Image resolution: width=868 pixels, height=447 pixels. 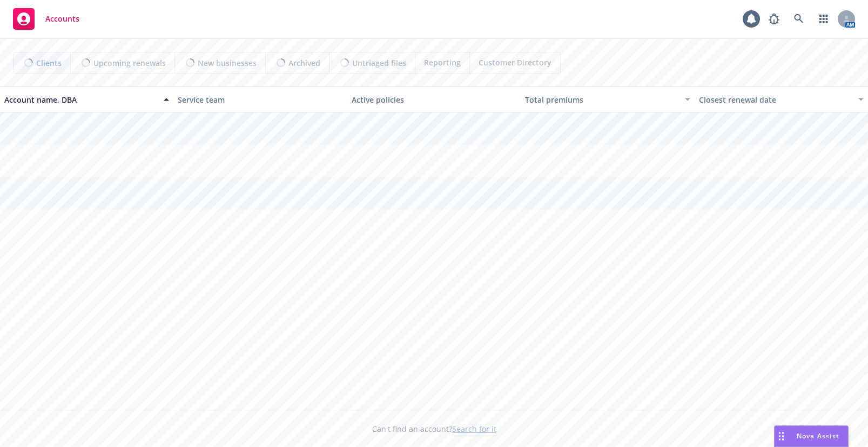 I want to click on div: Account name, DBA, so click(x=80, y=99).